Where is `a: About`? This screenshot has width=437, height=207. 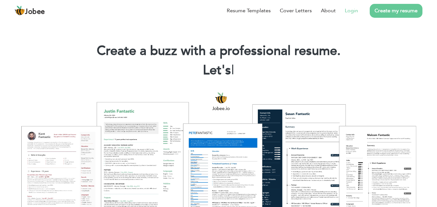
a: About is located at coordinates (328, 11).